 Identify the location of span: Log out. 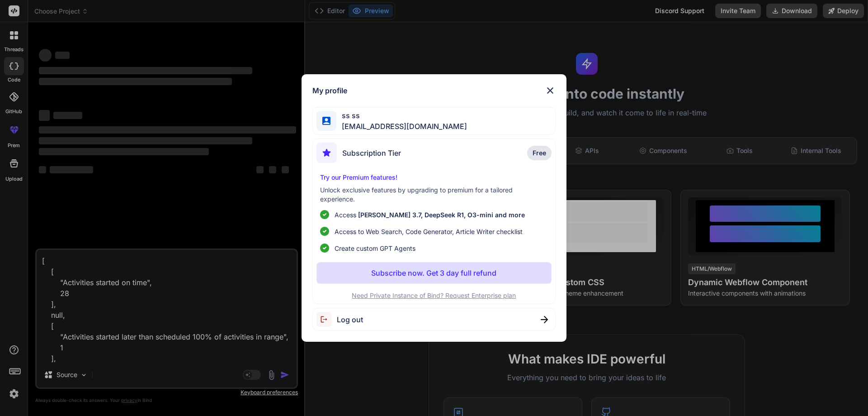
(350, 320).